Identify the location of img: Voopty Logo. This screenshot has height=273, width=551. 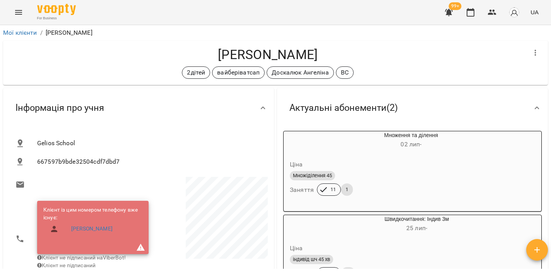
(56, 9).